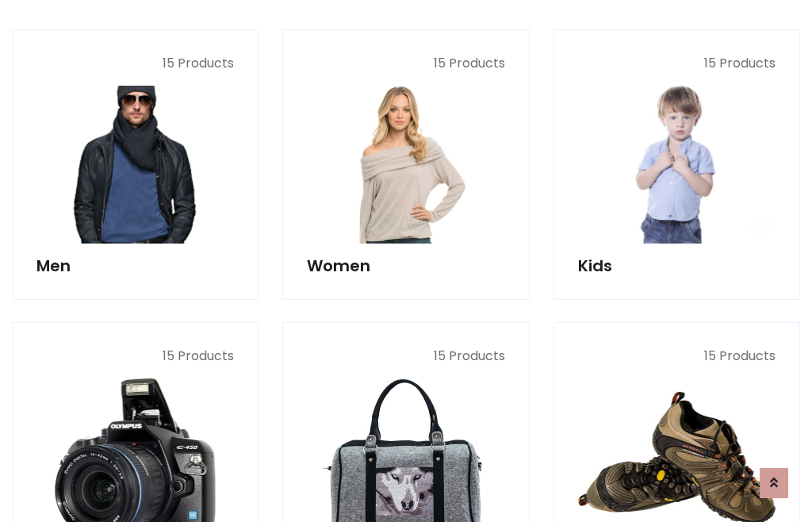 This screenshot has height=522, width=812. Describe the element at coordinates (676, 266) in the screenshot. I see `h5: Kids` at that location.